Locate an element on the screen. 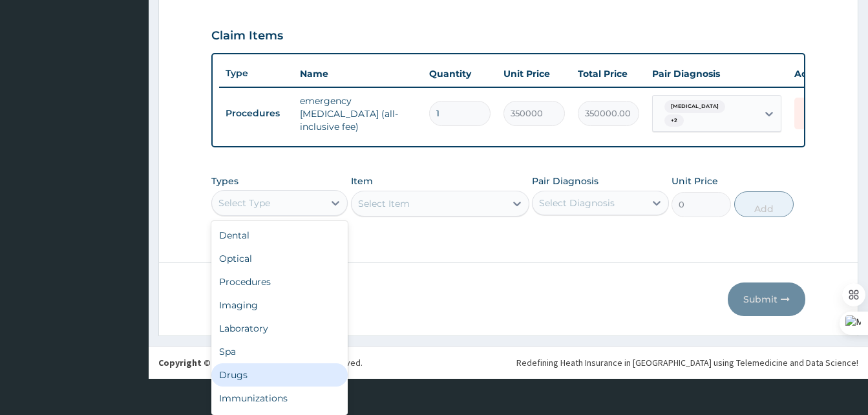 This screenshot has height=415, width=868. div: Optical is located at coordinates (280, 259).